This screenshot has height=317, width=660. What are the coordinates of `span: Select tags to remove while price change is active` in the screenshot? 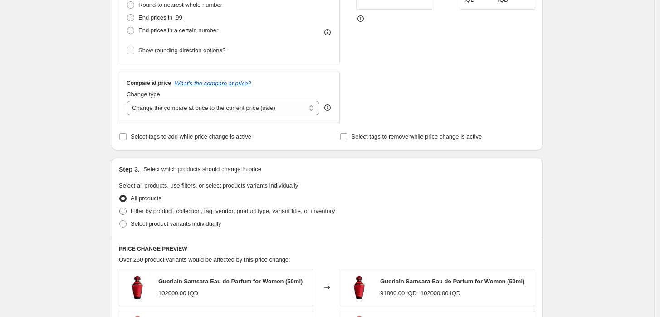 It's located at (417, 136).